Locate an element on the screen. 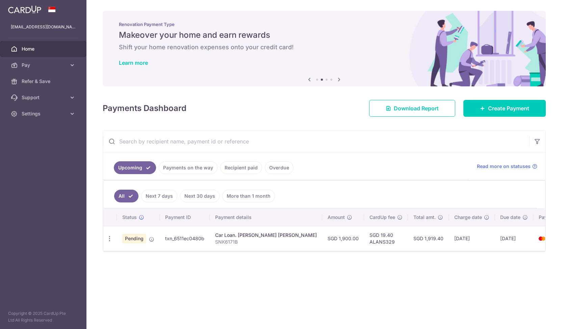  span: Support is located at coordinates (44, 98).